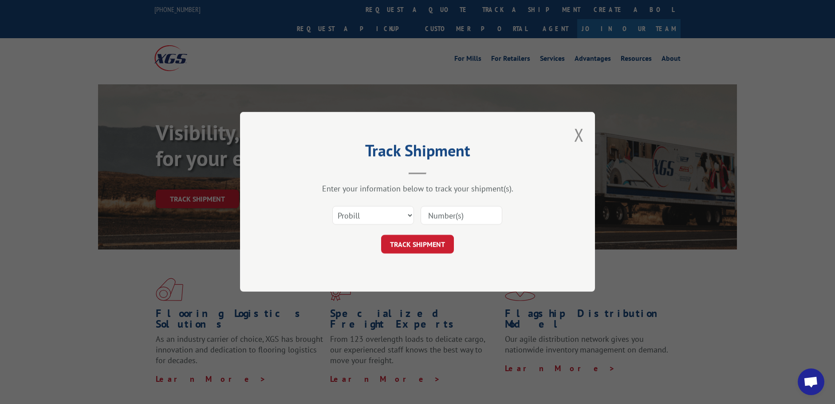 This screenshot has width=835, height=404. What do you see at coordinates (579, 134) in the screenshot?
I see `button: Close modal` at bounding box center [579, 134].